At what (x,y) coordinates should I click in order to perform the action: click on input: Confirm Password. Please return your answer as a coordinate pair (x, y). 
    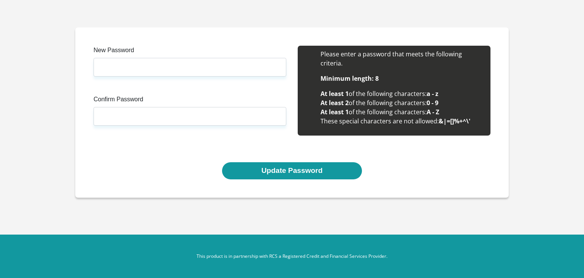
    Looking at the image, I should click on (190, 116).